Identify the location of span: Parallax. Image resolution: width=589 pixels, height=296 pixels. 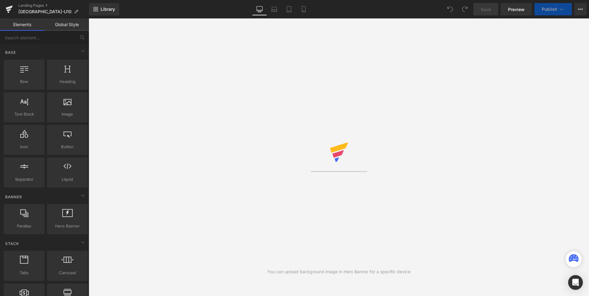
(24, 226).